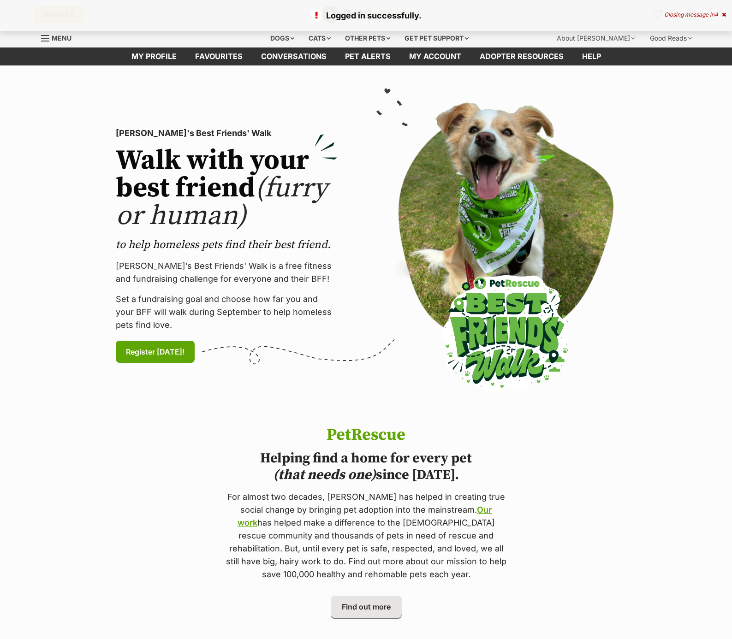 This screenshot has width=732, height=639. Describe the element at coordinates (226, 312) in the screenshot. I see `p: Set a fundraising goal and choose how far you and your BFF will walk during September to help hom...` at that location.